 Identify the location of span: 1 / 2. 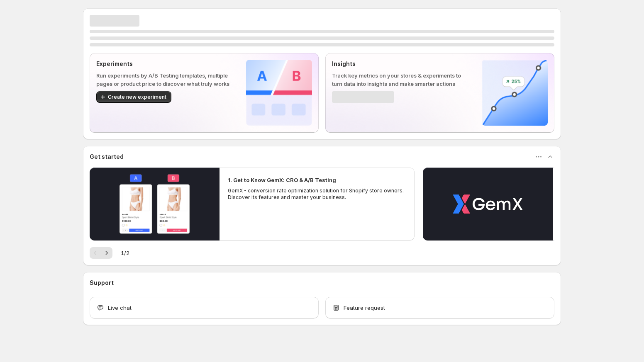
(125, 253).